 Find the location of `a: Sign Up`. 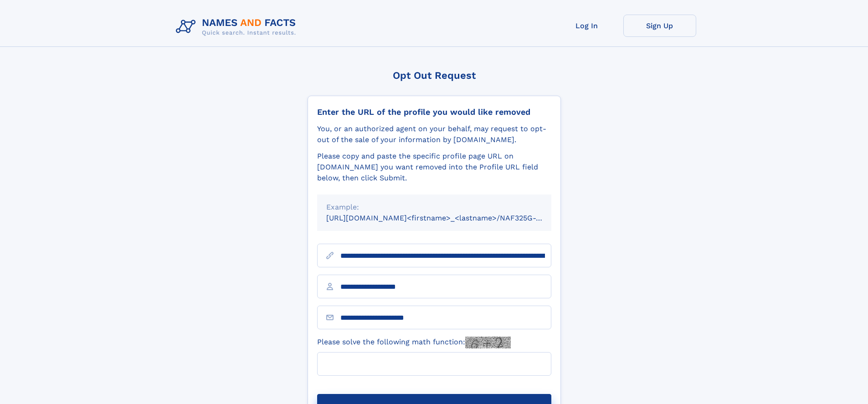

a: Sign Up is located at coordinates (659, 25).